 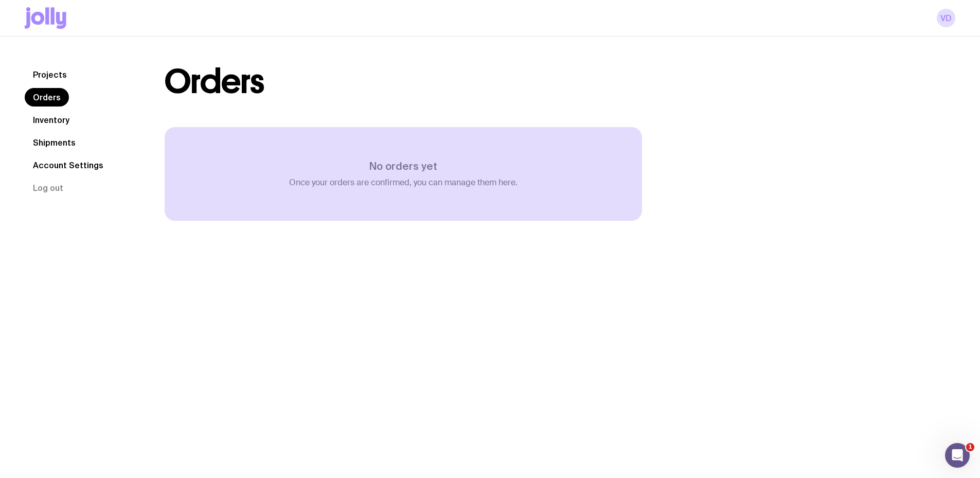 I want to click on a: Orders, so click(x=47, y=97).